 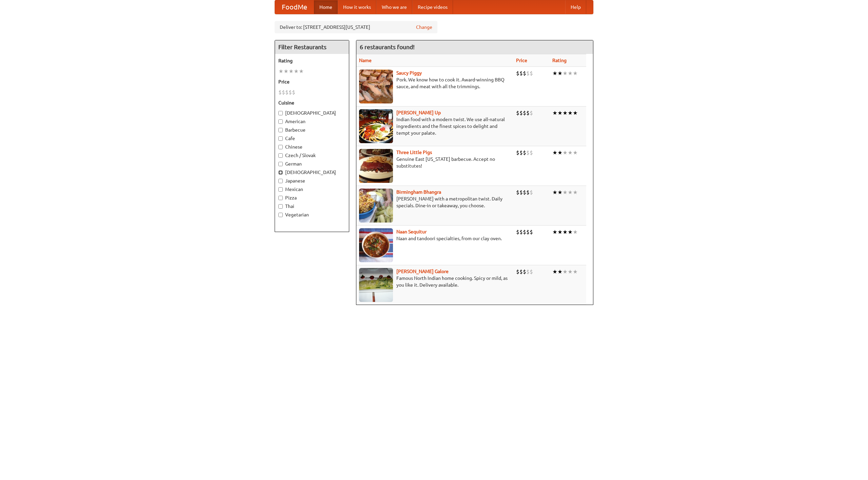 What do you see at coordinates (280, 164) in the screenshot?
I see `input: German` at bounding box center [280, 164].